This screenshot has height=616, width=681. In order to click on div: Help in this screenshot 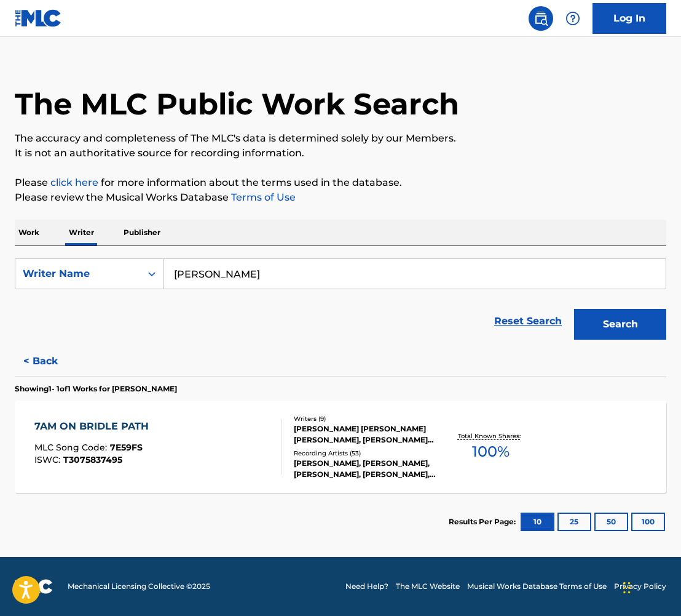, I will do `click(573, 19)`.